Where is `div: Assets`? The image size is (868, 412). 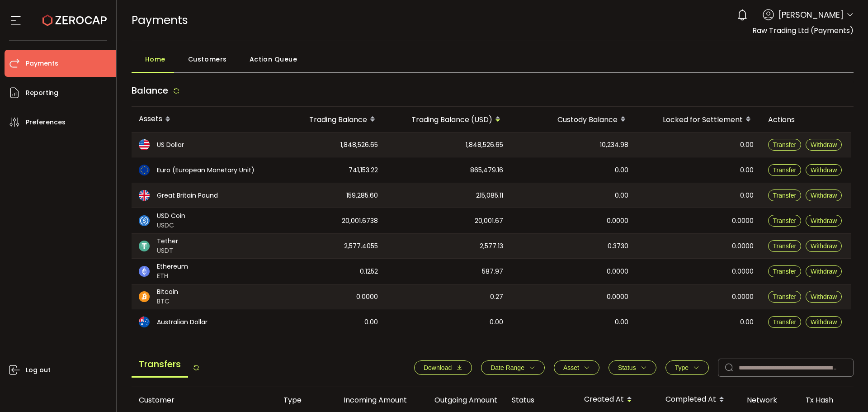 div: Assets is located at coordinates (202, 119).